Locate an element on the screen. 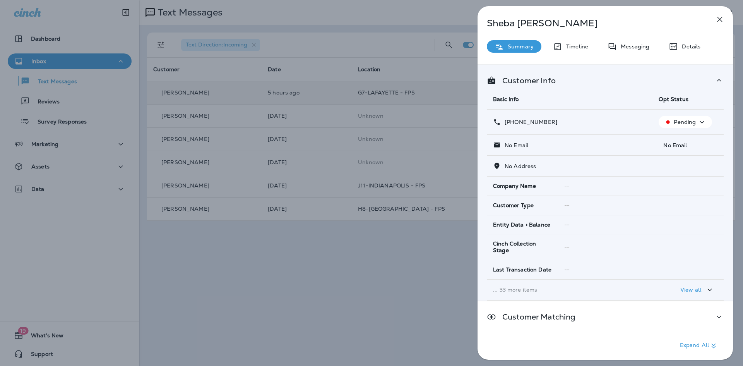 The image size is (743, 366). p: Customer Matching is located at coordinates (536, 317).